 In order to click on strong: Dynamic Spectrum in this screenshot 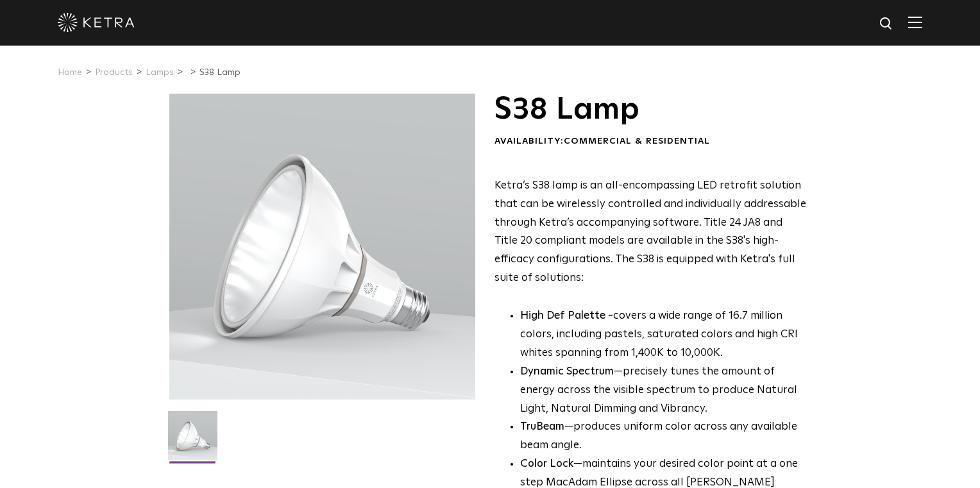, I will do `click(567, 371)`.